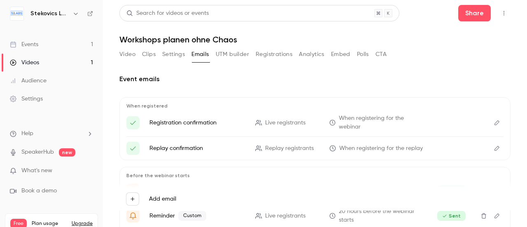 This screenshot has height=227, width=527. I want to click on li: Hey, das hat geklappt - hier kommt der Link zum Webinar {{ event_name }}!, so click(315, 123).